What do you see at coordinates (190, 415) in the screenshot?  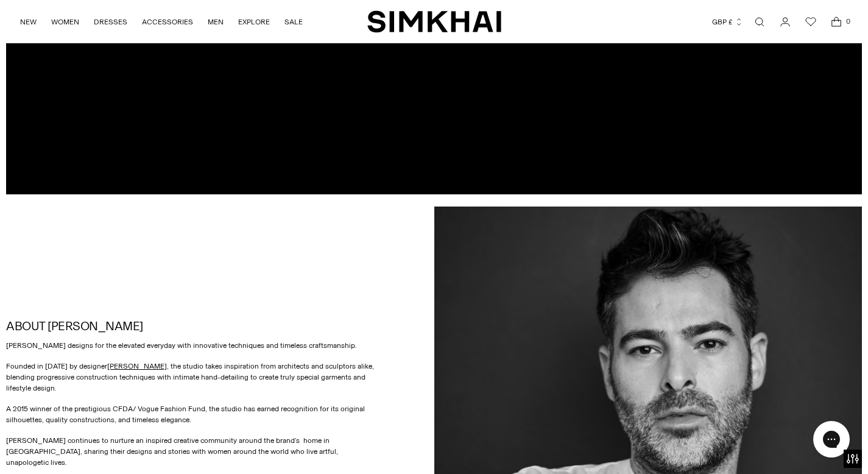 I see `p: A 2015 winner of the prestigious CFDA/ Vogue Fashion Fund, the studio has earned recognition for ...` at bounding box center [190, 415].